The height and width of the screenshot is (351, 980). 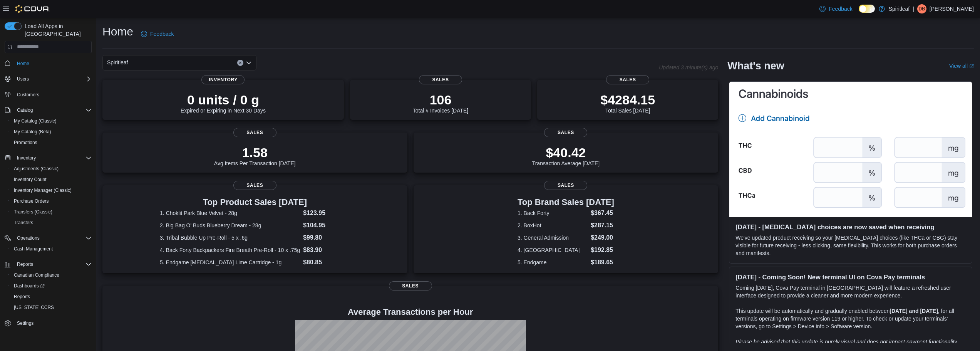 What do you see at coordinates (24, 223) in the screenshot?
I see `span: Transfers` at bounding box center [24, 223].